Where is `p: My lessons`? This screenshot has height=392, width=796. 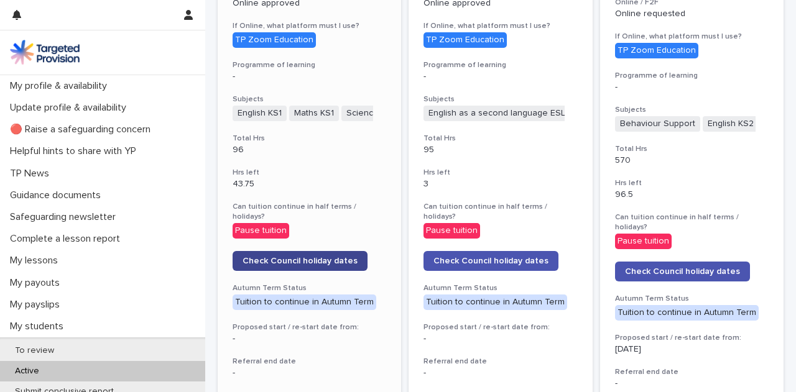 p: My lessons is located at coordinates (36, 261).